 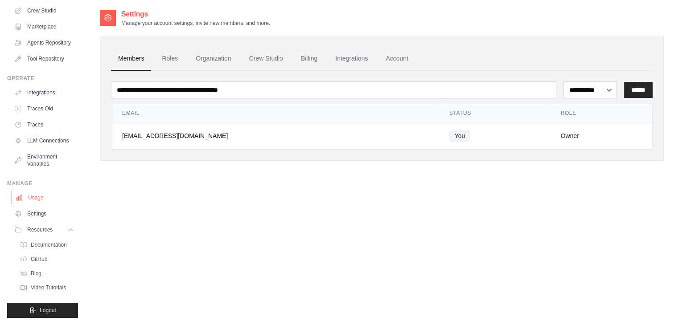 What do you see at coordinates (44, 59) in the screenshot?
I see `a: Tool Repository` at bounding box center [44, 59].